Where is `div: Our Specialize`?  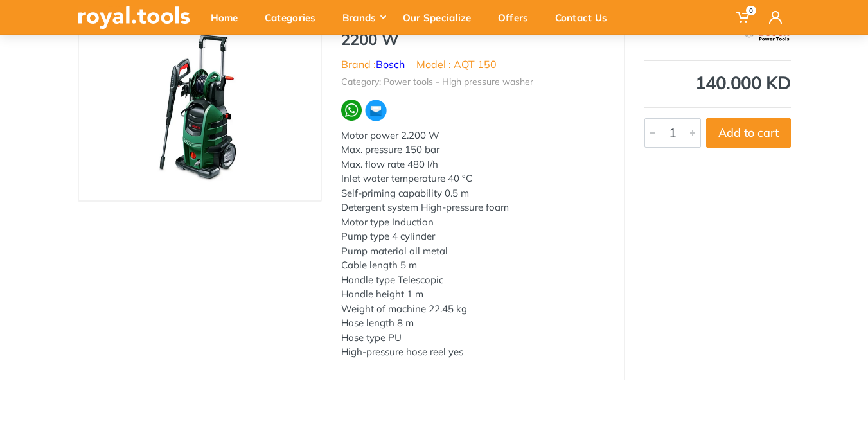
div: Our Specialize is located at coordinates (441, 17).